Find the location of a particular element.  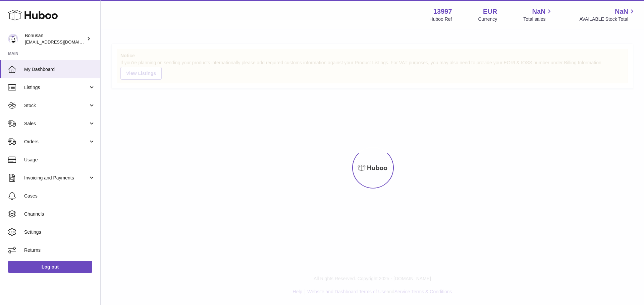

div: Currency is located at coordinates (488, 19).